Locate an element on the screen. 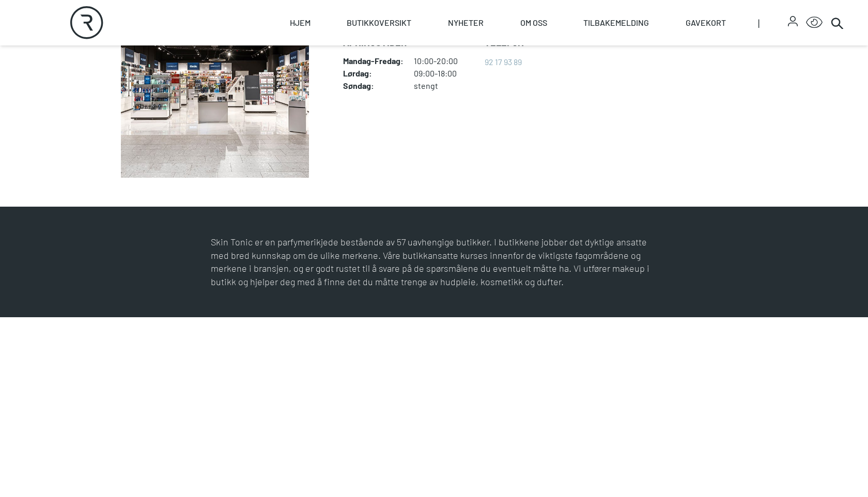 The width and height of the screenshot is (868, 497). dt: Mandag - Fredag : is located at coordinates (373, 61).